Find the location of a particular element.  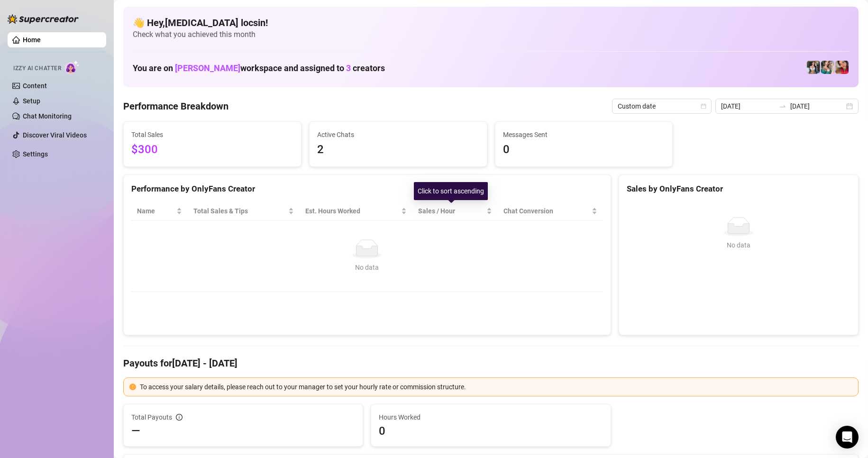

span: 3 is located at coordinates (349, 68).